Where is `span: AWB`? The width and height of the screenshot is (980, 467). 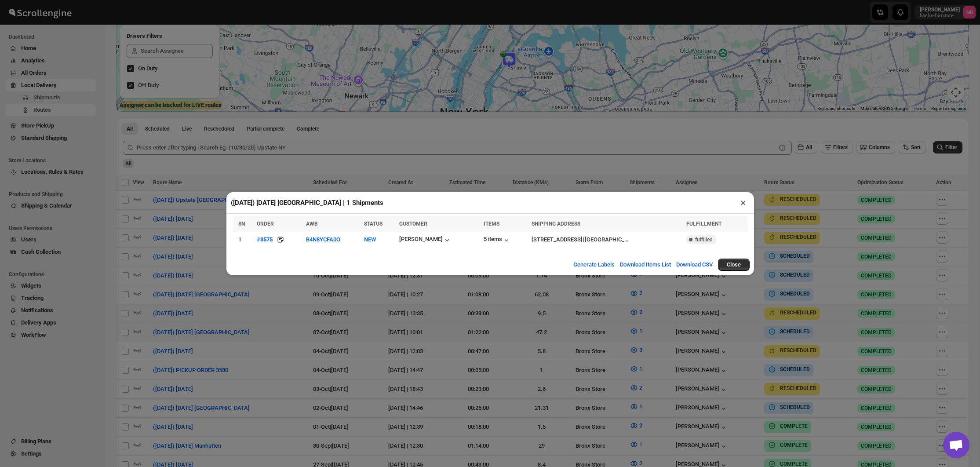
span: AWB is located at coordinates (312, 224).